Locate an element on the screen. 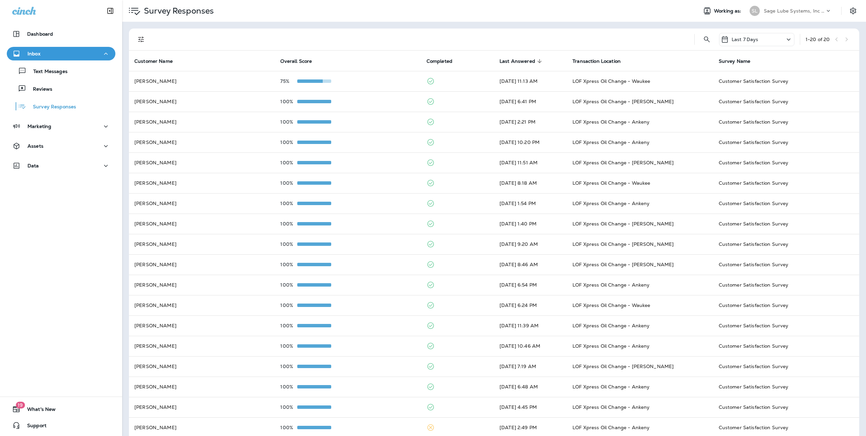 The width and height of the screenshot is (866, 436). p: Inbox is located at coordinates (34, 54).